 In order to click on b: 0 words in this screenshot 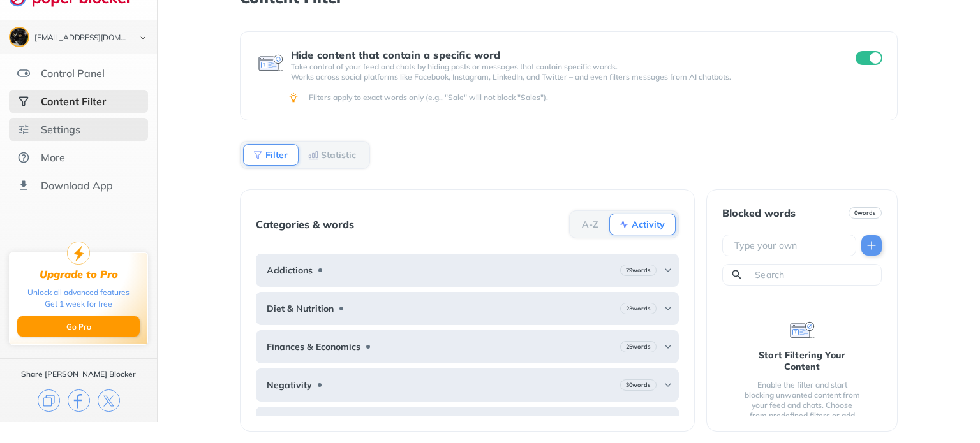, I will do `click(865, 213)`.